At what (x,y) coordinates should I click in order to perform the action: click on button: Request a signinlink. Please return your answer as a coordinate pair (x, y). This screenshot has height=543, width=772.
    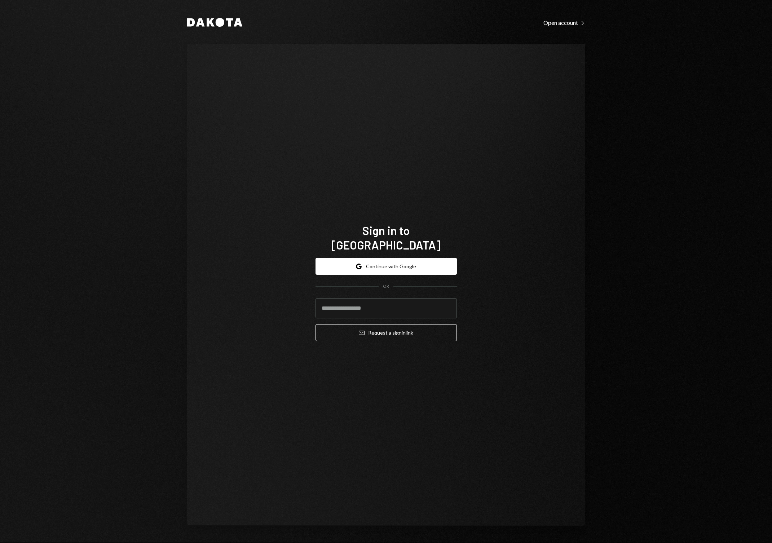
    Looking at the image, I should click on (386, 333).